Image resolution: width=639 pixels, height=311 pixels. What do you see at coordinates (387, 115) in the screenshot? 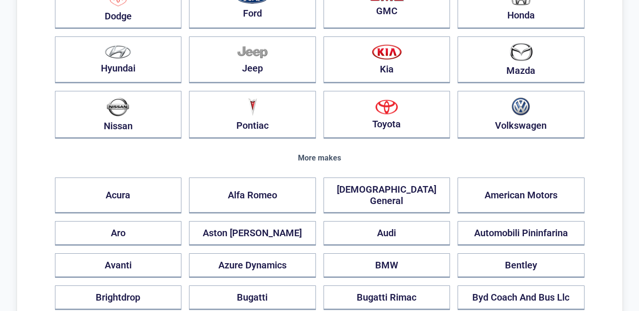
I see `button: Toyota` at bounding box center [387, 115].